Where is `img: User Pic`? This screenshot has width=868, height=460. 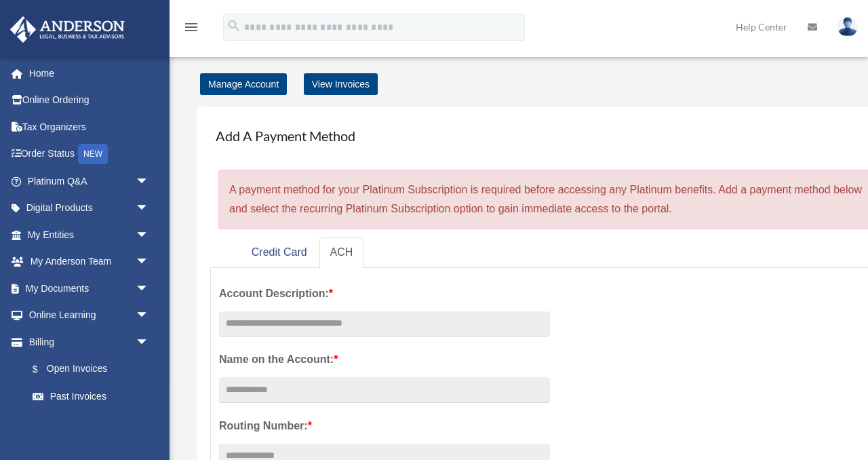
img: User Pic is located at coordinates (848, 27).